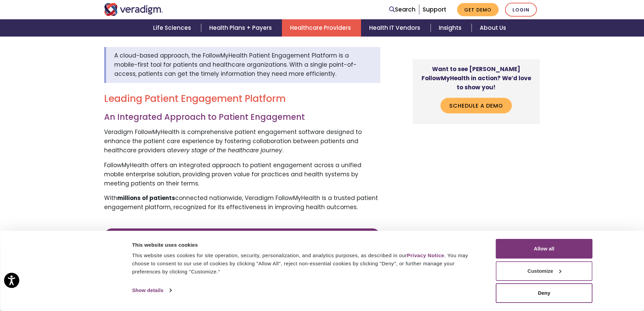  Describe the element at coordinates (426, 255) in the screenshot. I see `a: Privacy Notice` at that location.